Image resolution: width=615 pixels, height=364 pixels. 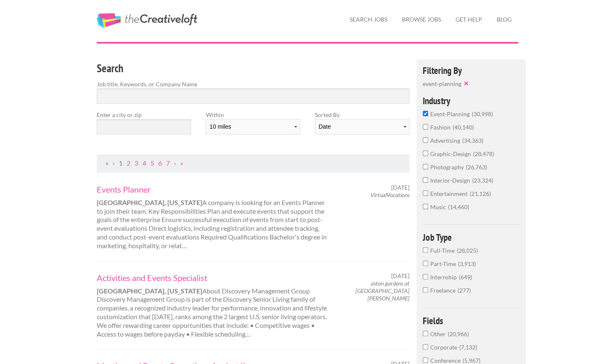 What do you see at coordinates (464, 290) in the screenshot?
I see `span: 277` at bounding box center [464, 290].